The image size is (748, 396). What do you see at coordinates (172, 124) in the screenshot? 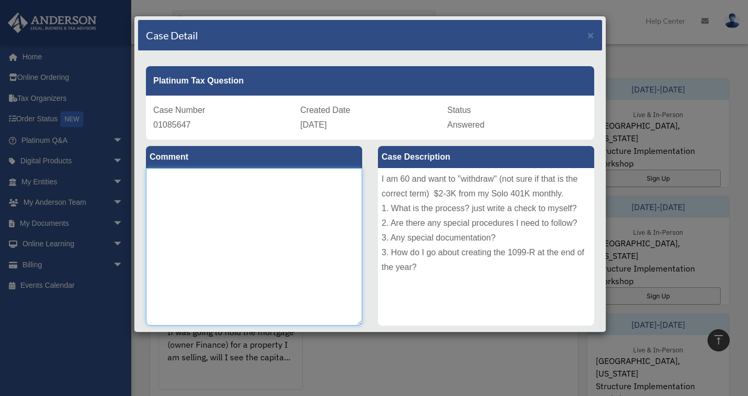
I see `span: 01085647` at bounding box center [172, 124].